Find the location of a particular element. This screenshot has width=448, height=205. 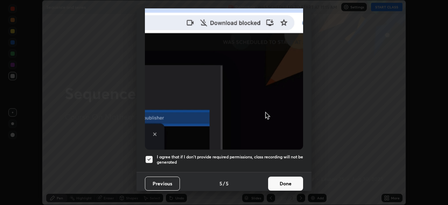

button: Previous is located at coordinates (162, 183).